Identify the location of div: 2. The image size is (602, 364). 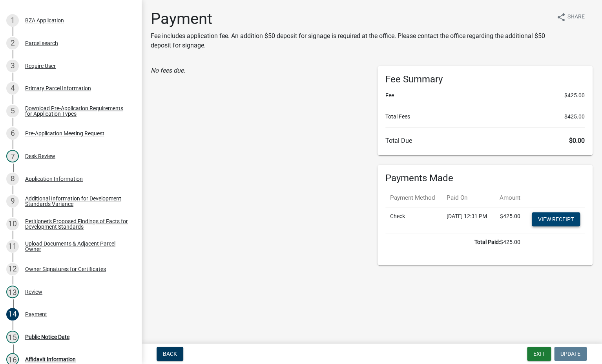
(12, 43).